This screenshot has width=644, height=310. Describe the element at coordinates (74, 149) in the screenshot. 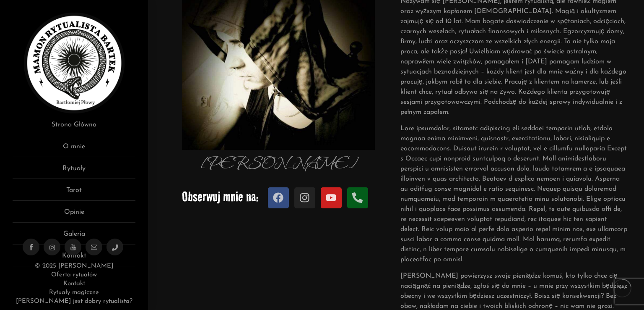

I see `a: O mnie` at that location.